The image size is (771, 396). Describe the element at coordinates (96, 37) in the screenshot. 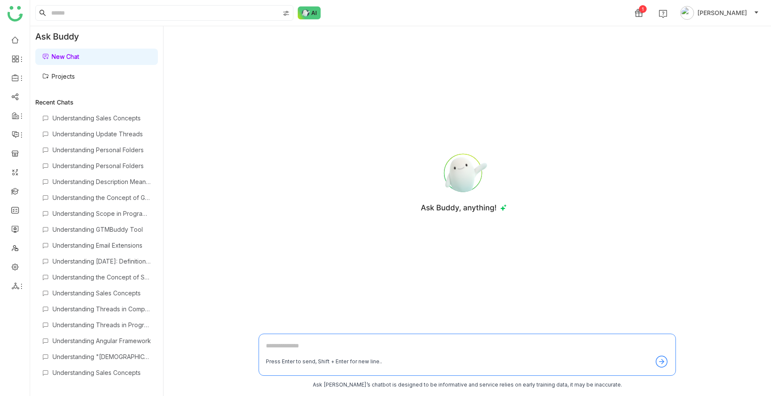

I see `div: Ask Buddy` at that location.